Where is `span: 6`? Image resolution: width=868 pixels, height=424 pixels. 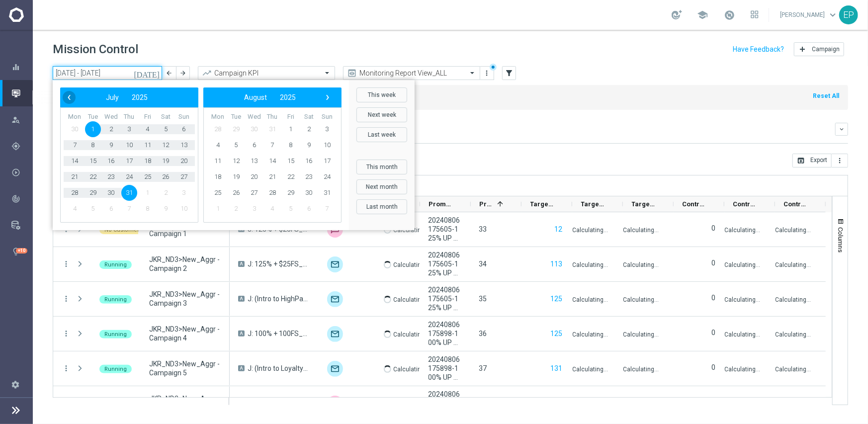 span: 6 is located at coordinates (184, 129).